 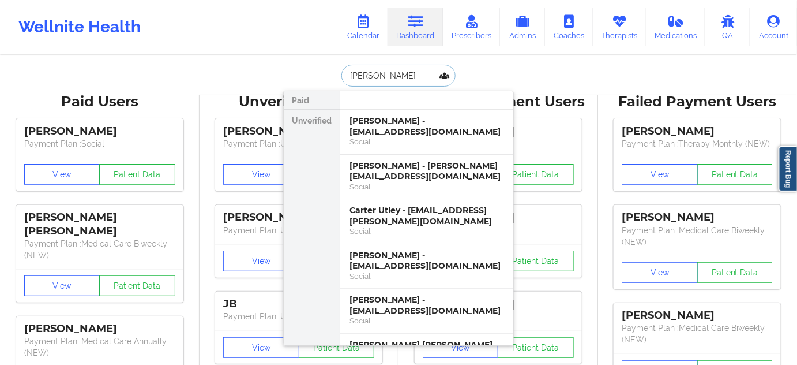 I want to click on a: Account, so click(x=773, y=27).